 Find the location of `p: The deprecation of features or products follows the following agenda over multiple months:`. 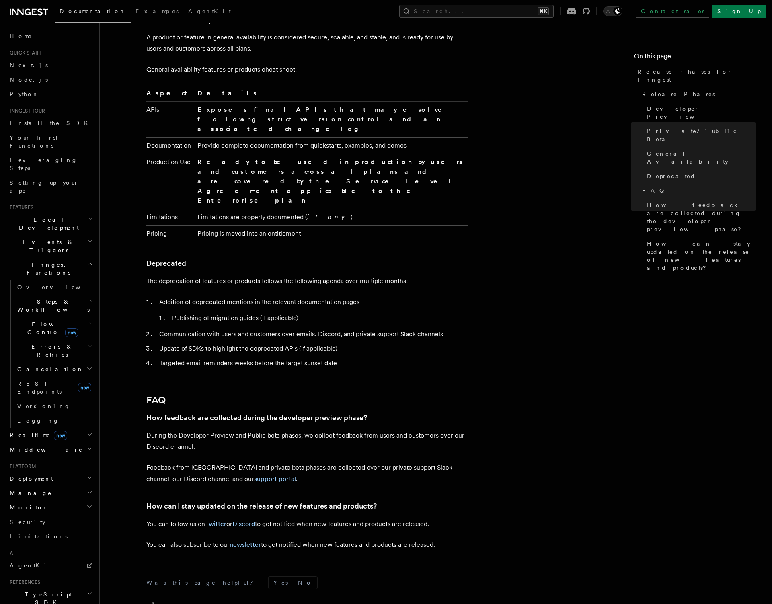

p: The deprecation of features or products follows the following agenda over multiple months: is located at coordinates (307, 281).